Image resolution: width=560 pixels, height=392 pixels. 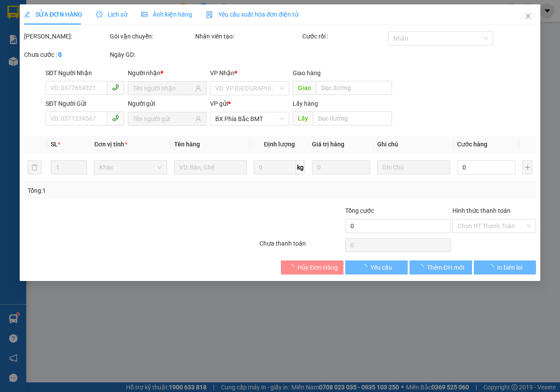 I want to click on div: 50.000, so click(x=80, y=66).